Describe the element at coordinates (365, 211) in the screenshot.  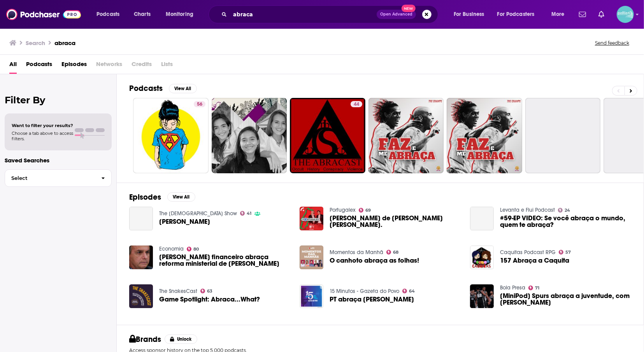
I see `a: 69` at that location.